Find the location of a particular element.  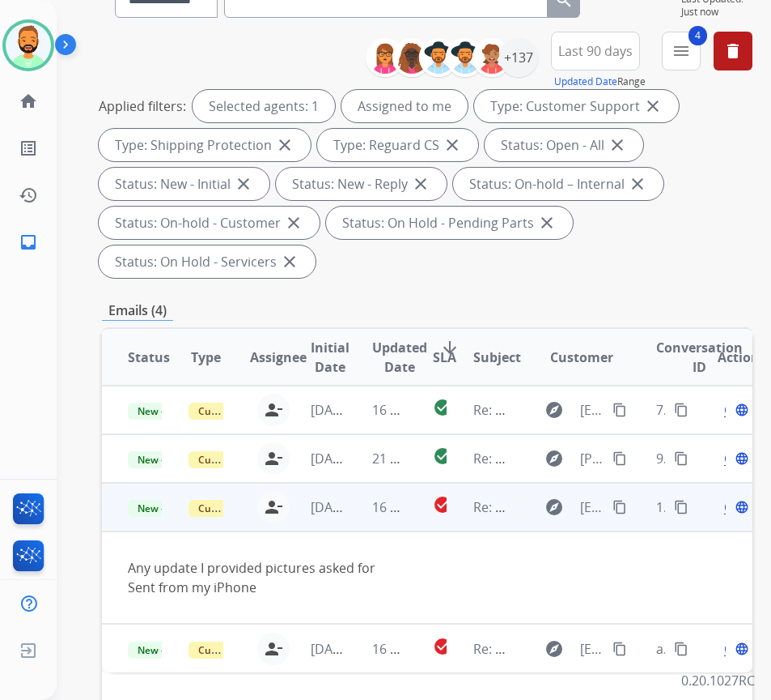

mat-icon: list_alt is located at coordinates (28, 148).